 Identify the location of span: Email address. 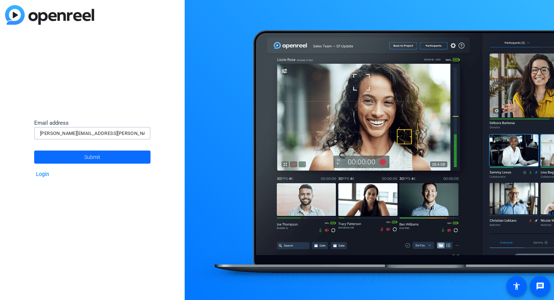
(51, 123).